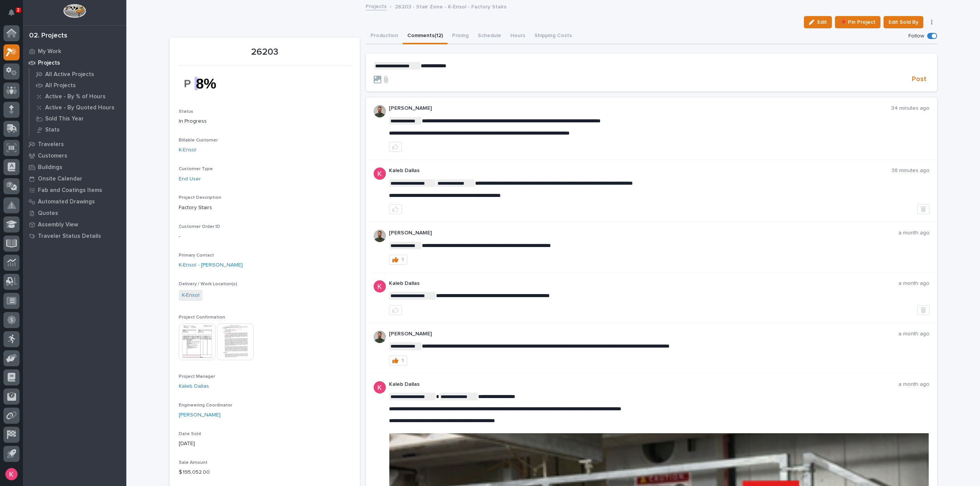 The width and height of the screenshot is (980, 486). Describe the element at coordinates (193, 463) in the screenshot. I see `span: Sale Amount` at that location.